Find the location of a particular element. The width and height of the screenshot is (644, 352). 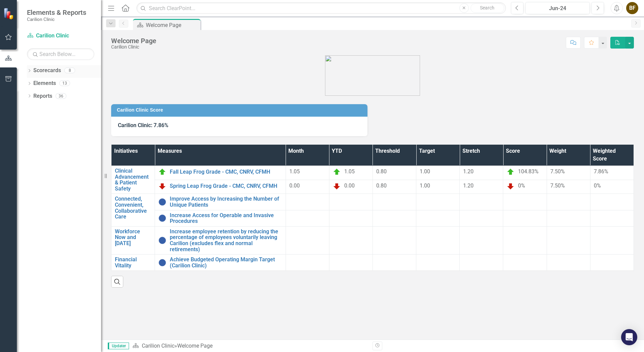

a: Improve Access by Increasing the Number of Unique Patients is located at coordinates (226, 202).